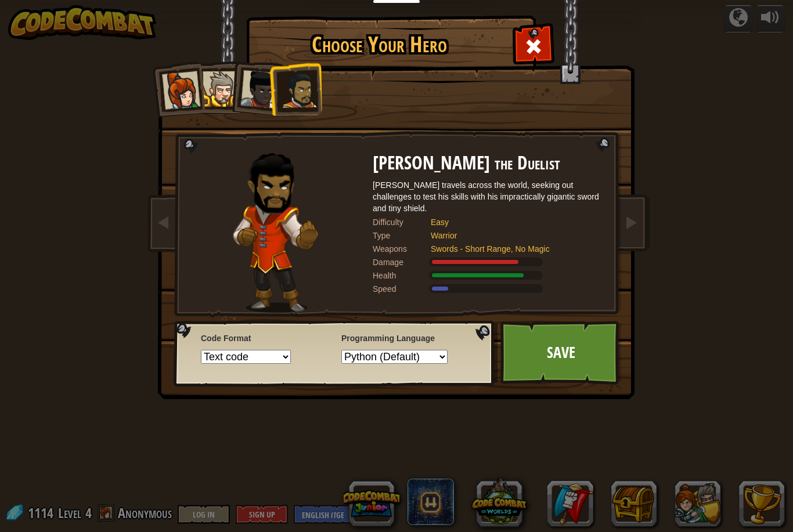 The height and width of the screenshot is (532, 793). What do you see at coordinates (402, 249) in the screenshot?
I see `div: Weapons` at bounding box center [402, 249].